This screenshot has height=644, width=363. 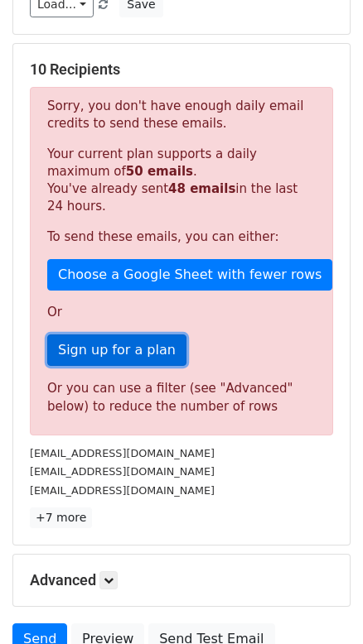 What do you see at coordinates (201, 189) in the screenshot?
I see `strong: 48 emails` at bounding box center [201, 189].